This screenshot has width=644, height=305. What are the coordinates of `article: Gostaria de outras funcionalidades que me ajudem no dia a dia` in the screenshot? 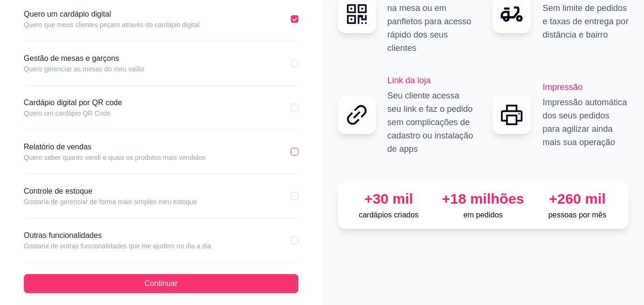 It's located at (117, 246).